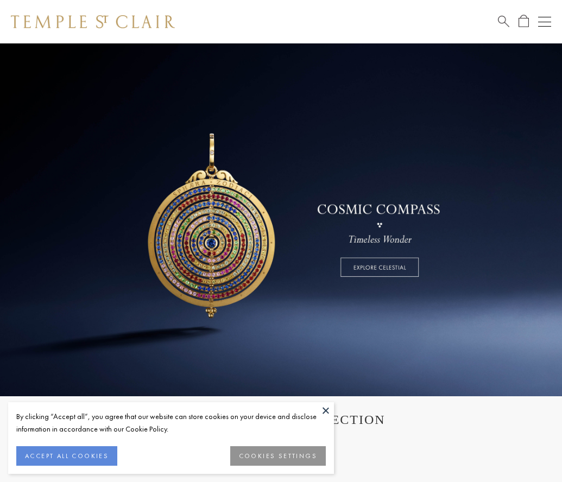  I want to click on button: ACCEPT ALL COOKIES, so click(67, 456).